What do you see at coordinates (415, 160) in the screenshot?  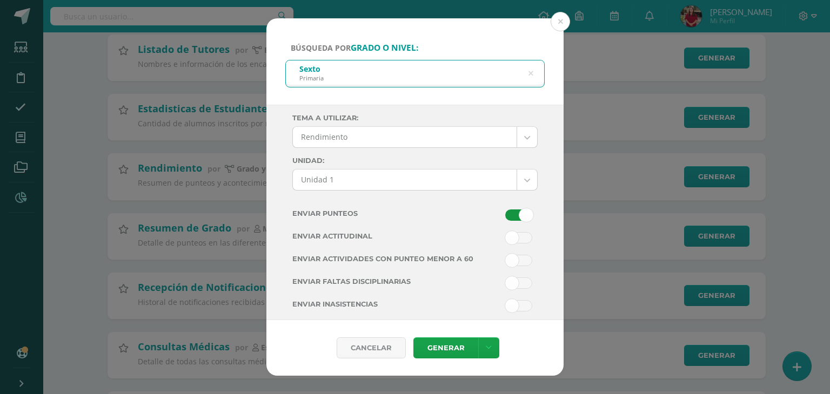 I see `label: Unidad:` at bounding box center [415, 160].